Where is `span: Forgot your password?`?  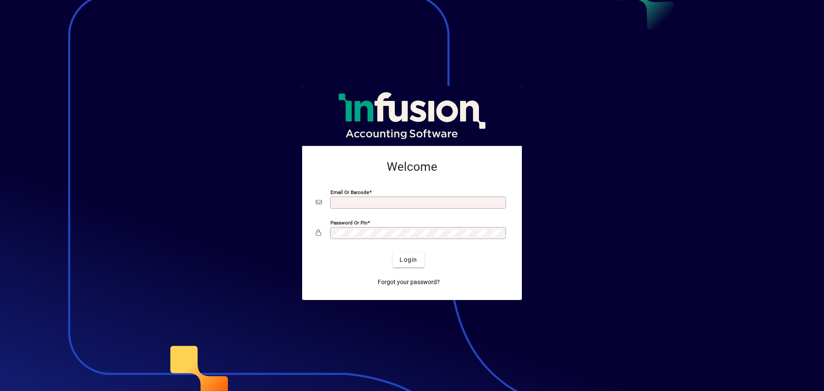 span: Forgot your password? is located at coordinates (408, 282).